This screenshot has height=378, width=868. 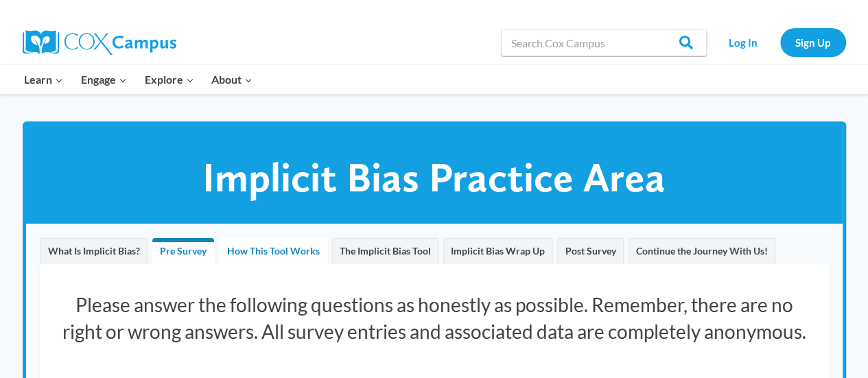 I want to click on a: Sign Up, so click(x=813, y=42).